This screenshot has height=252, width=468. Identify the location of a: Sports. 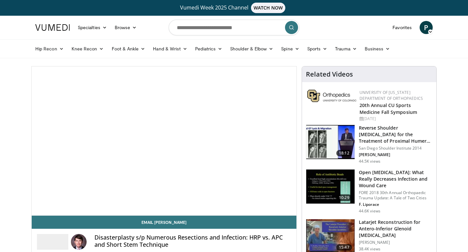
(318, 49).